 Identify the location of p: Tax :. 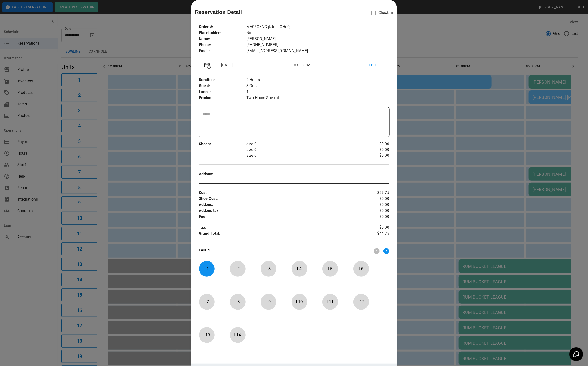
(278, 227).